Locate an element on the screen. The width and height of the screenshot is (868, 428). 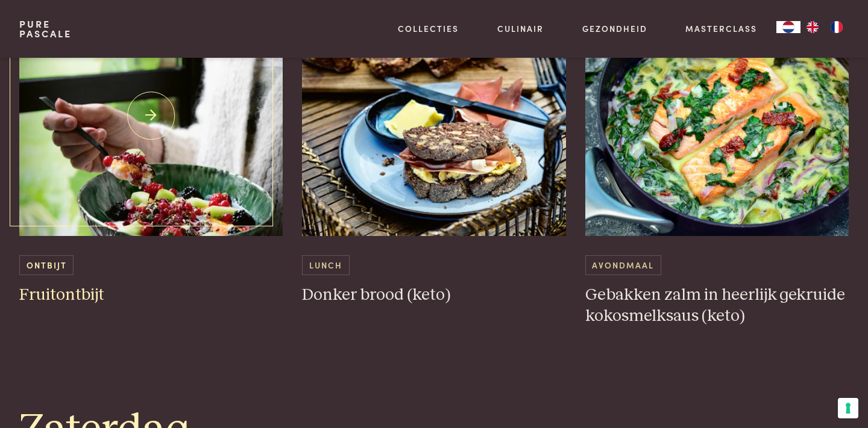
span: Ontbijt is located at coordinates (47, 265).